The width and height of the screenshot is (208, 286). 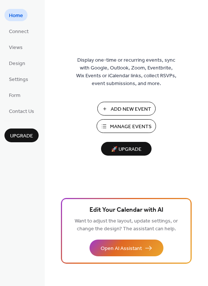 What do you see at coordinates (16, 47) in the screenshot?
I see `a: Views` at bounding box center [16, 47].